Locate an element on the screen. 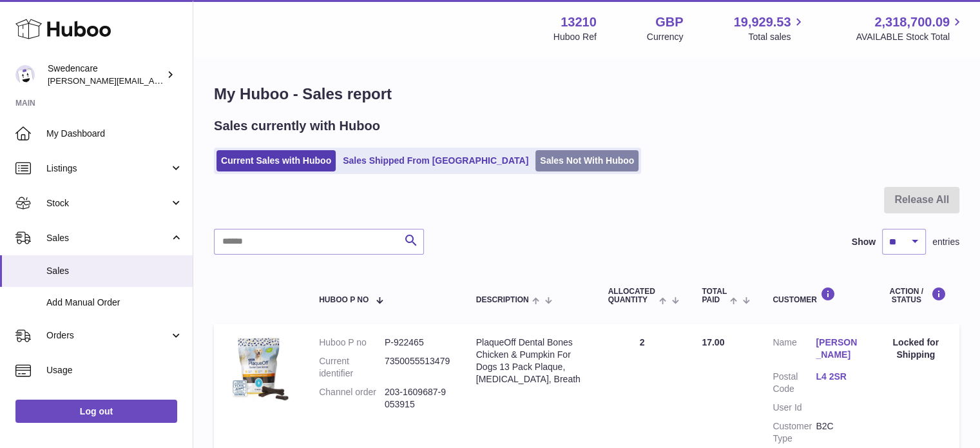 This screenshot has height=448, width=980. dt: Huboo P no is located at coordinates (352, 342).